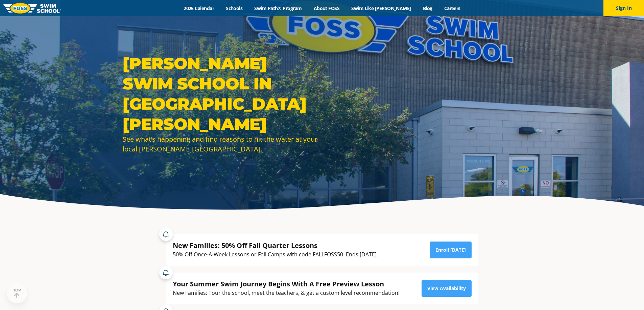 The height and width of the screenshot is (310, 644). Describe the element at coordinates (447, 288) in the screenshot. I see `a: View Availability` at that location.